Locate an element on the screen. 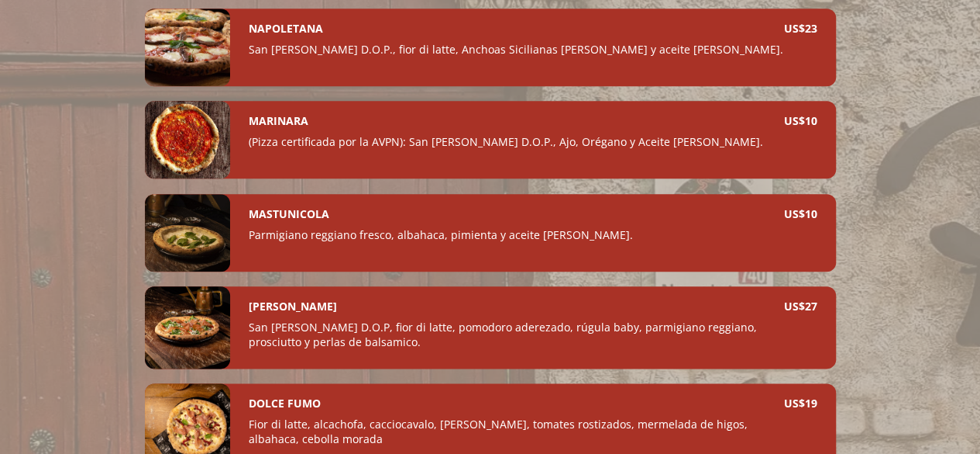 The image size is (980, 454). p: US$ 19 is located at coordinates (801, 402).